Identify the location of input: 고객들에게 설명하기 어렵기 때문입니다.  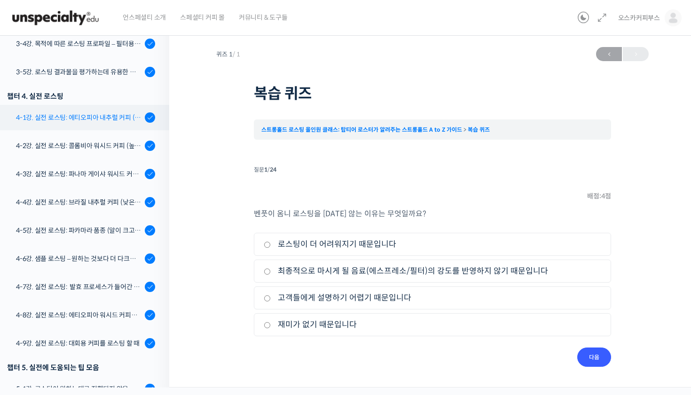
(267, 298).